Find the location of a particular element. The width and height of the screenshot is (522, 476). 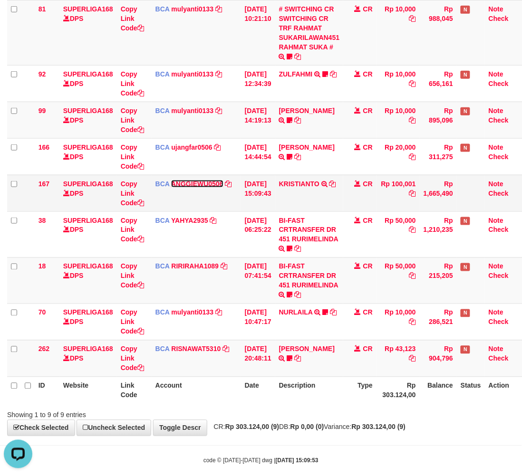

a: Copy BI-FAST CRTRANSFER DR 451 RURIMELINDA to clipboard is located at coordinates (298, 249).